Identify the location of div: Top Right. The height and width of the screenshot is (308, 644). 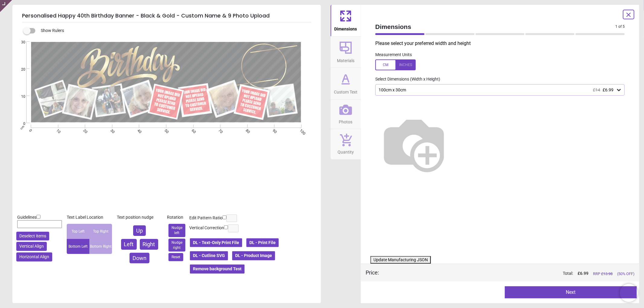
(100, 232).